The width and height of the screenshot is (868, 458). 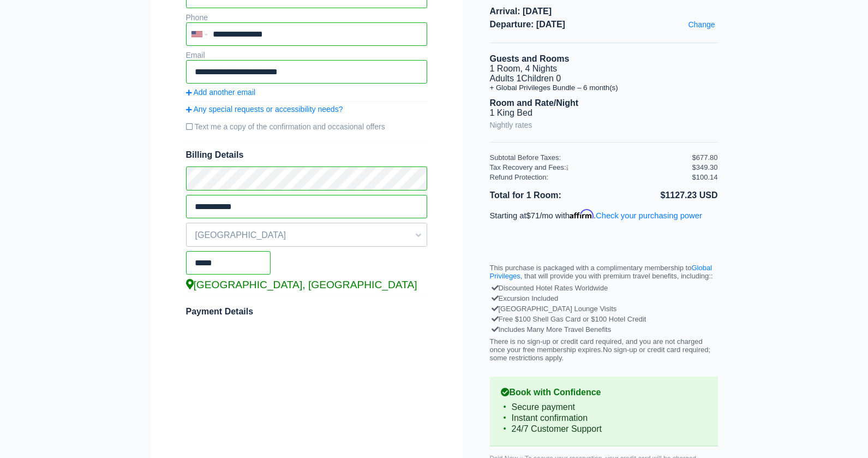 What do you see at coordinates (600, 354) in the screenshot?
I see `span: No sign-up or credit card required; some restrictions apply.` at bounding box center [600, 354].